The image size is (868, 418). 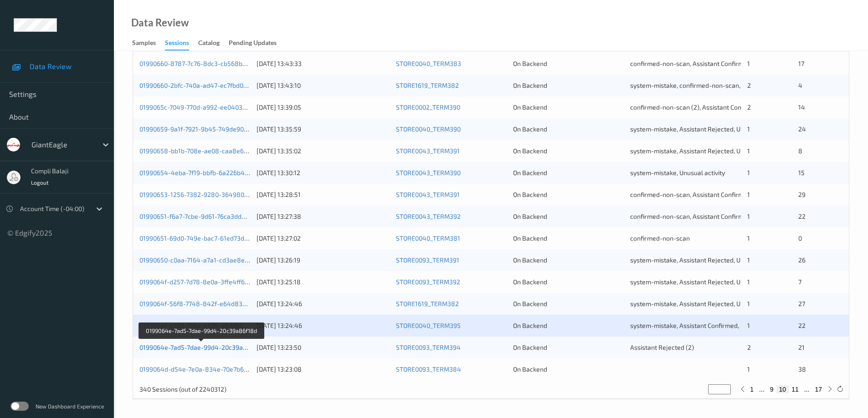 What do you see at coordinates (801, 173) in the screenshot?
I see `span: 15` at bounding box center [801, 173].